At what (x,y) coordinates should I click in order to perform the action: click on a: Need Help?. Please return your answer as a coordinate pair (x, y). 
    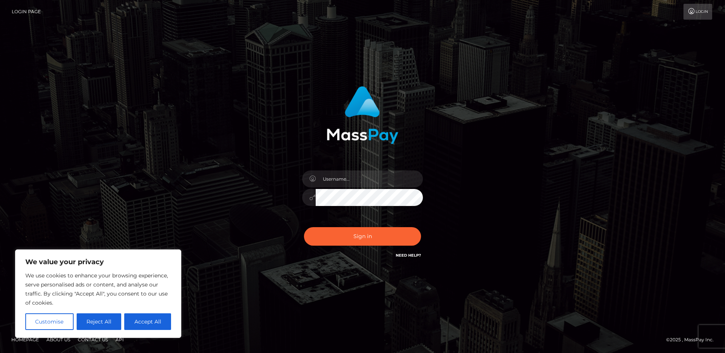
    Looking at the image, I should click on (408, 255).